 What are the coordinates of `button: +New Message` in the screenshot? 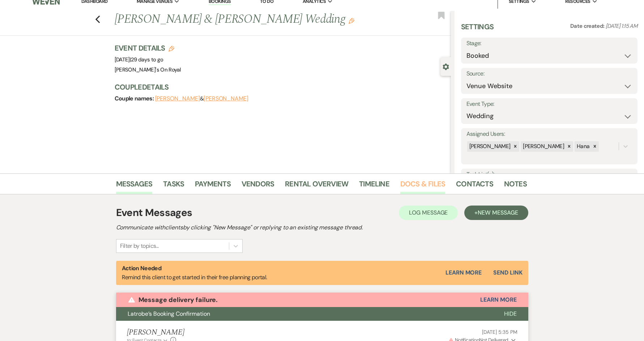 It's located at (496, 212).